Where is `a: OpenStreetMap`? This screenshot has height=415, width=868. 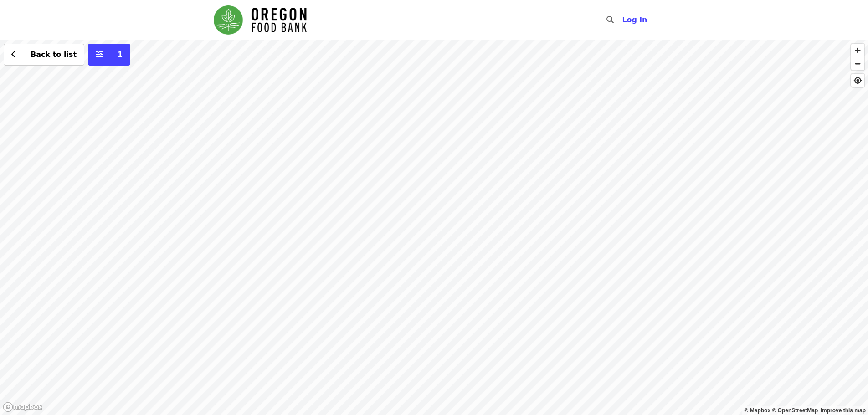 a: OpenStreetMap is located at coordinates (795, 411).